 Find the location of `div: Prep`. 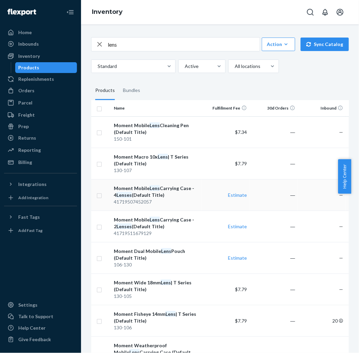

div: Prep is located at coordinates (23, 126).